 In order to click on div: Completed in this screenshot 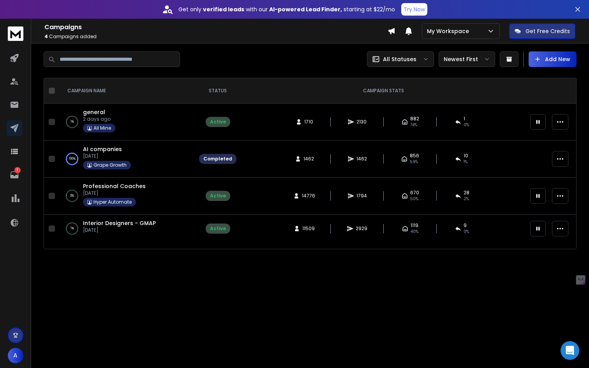, I will do `click(218, 159)`.